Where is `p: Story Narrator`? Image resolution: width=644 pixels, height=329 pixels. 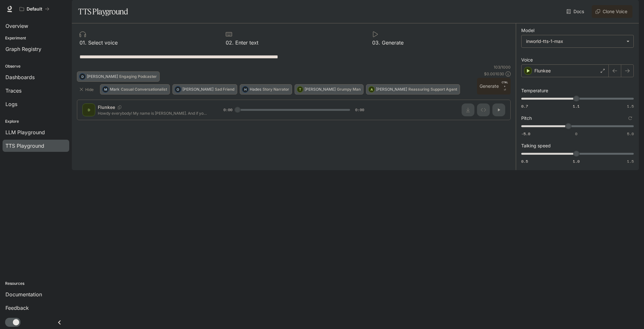
p: Story Narrator is located at coordinates (276, 90).